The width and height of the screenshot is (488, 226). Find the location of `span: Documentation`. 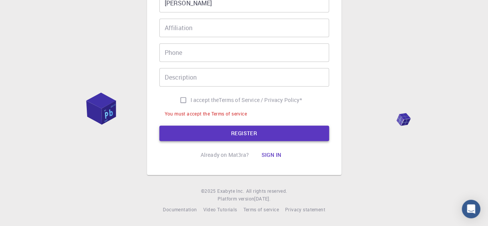

span: Documentation is located at coordinates (180, 209).